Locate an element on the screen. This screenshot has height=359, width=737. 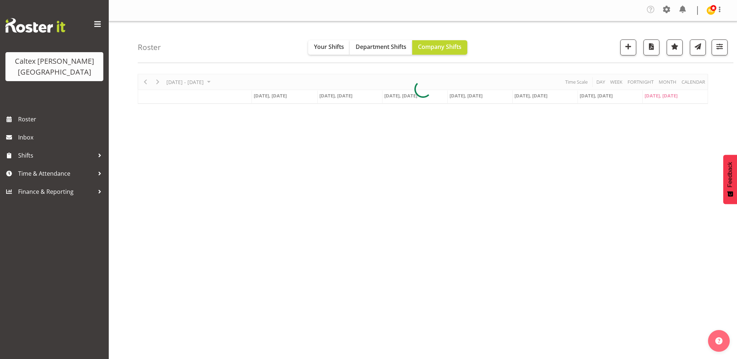
span: Roster is located at coordinates (62, 119).